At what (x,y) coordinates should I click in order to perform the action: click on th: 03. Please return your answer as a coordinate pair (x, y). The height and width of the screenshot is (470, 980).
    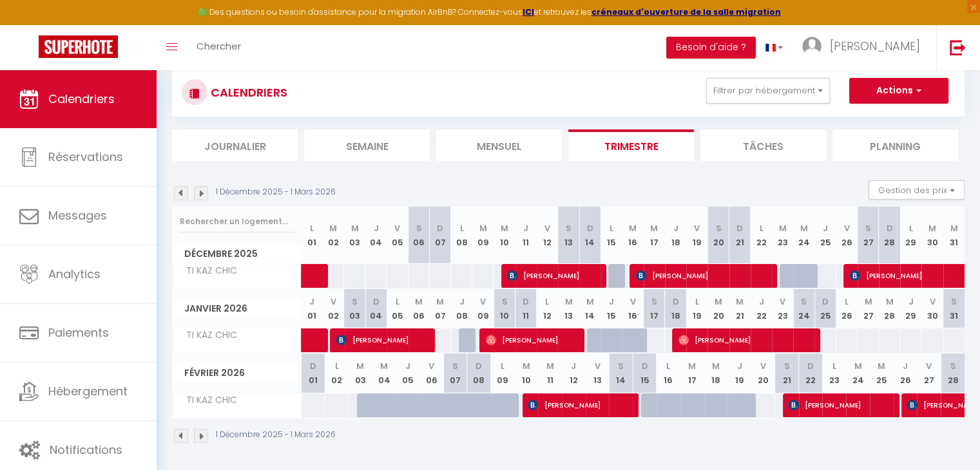
    Looking at the image, I should click on (355, 235).